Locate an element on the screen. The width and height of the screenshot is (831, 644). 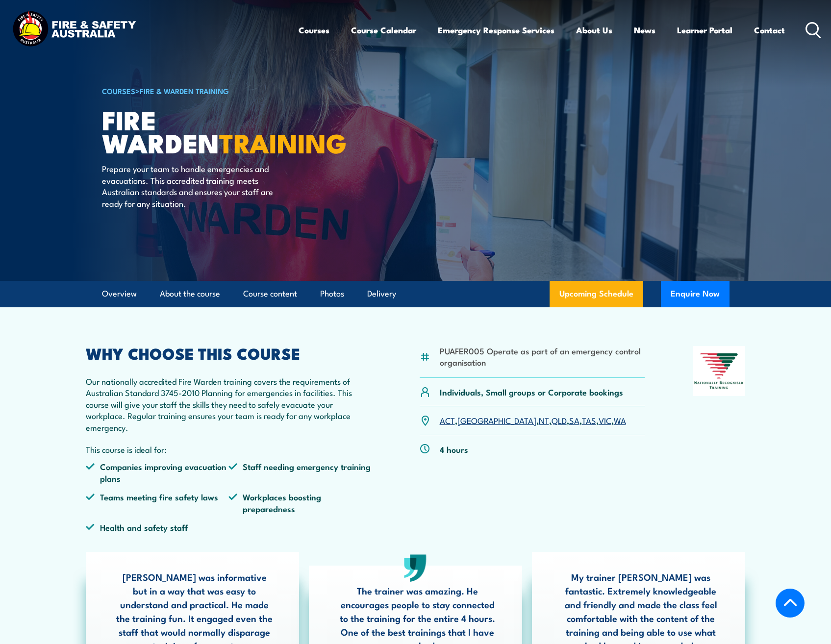
button: Enquire Now is located at coordinates (695, 294).